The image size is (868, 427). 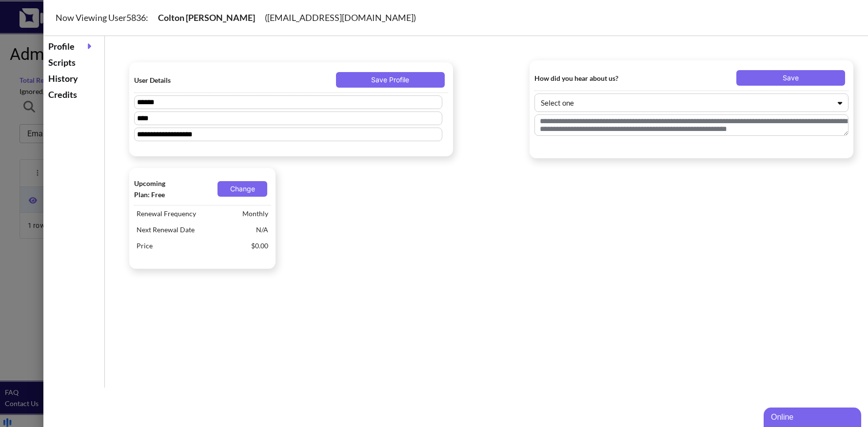 I want to click on button: Change, so click(x=243, y=189).